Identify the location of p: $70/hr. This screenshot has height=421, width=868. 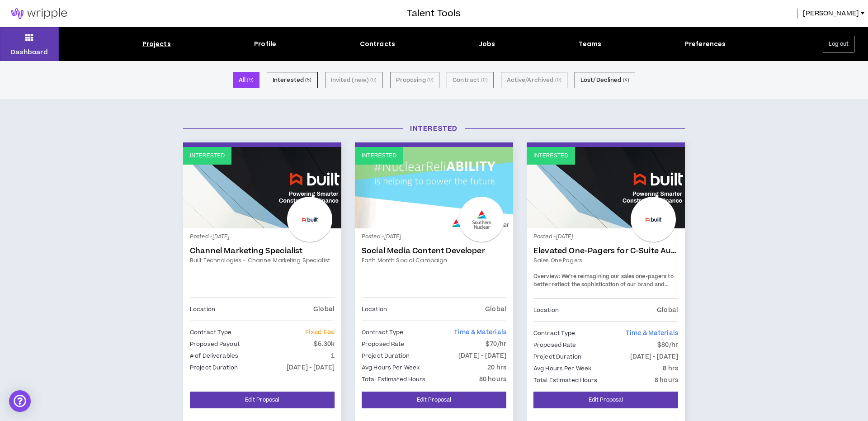
(496, 344).